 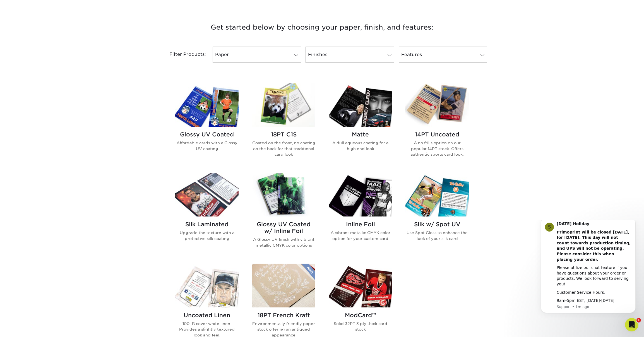 What do you see at coordinates (207, 236) in the screenshot?
I see `p: Upgrade the texture with a protective silk coating` at bounding box center [207, 236].